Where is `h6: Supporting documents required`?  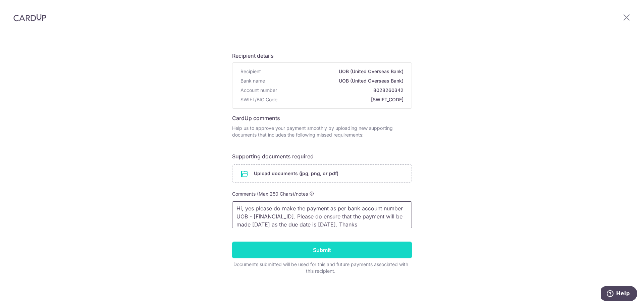
h6: Supporting documents required is located at coordinates (322, 156).